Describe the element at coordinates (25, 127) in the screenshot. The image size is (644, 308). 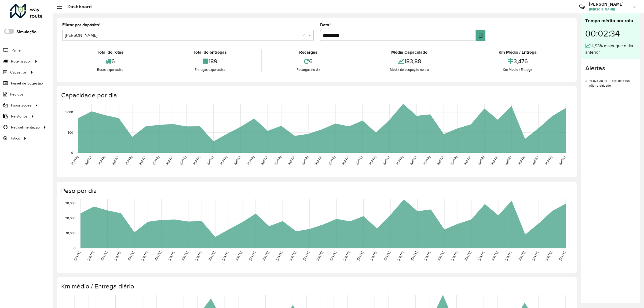
I see `span: Retroalimentação` at that location.